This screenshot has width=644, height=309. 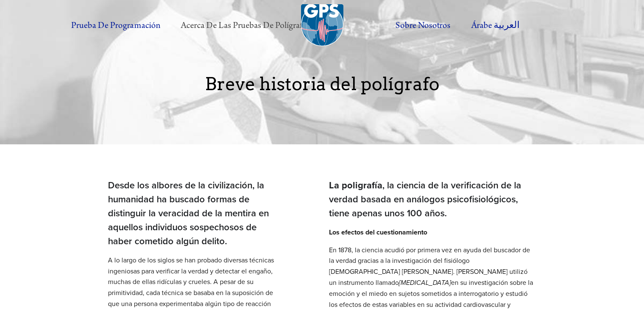 What do you see at coordinates (356, 185) in the screenshot?
I see `font: La poligrafía` at bounding box center [356, 185].